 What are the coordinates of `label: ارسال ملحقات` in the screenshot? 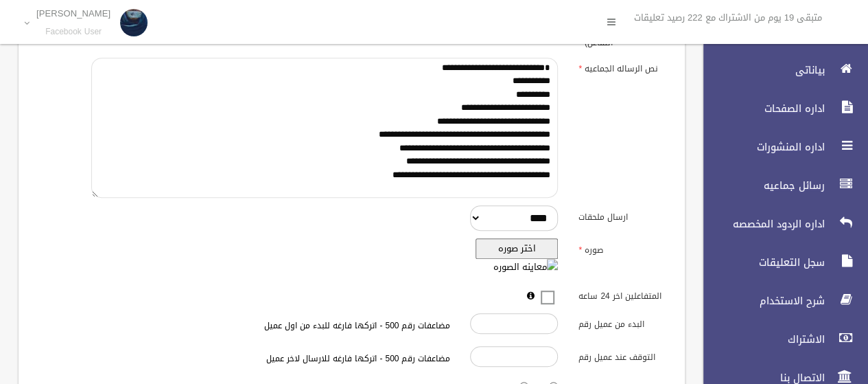 It's located at (622, 215).